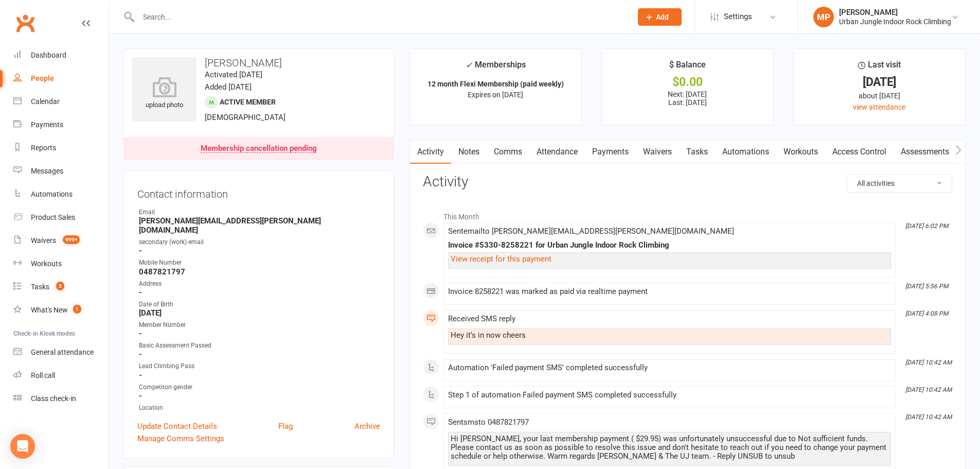 This screenshot has width=980, height=469. I want to click on div: Location, so click(259, 408).